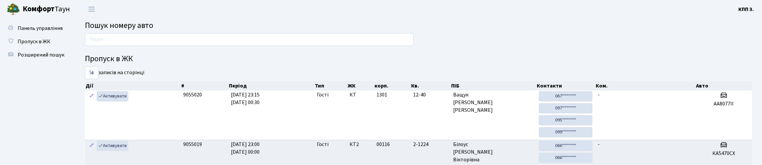  I want to click on h5: АА8077II, so click(723, 104).